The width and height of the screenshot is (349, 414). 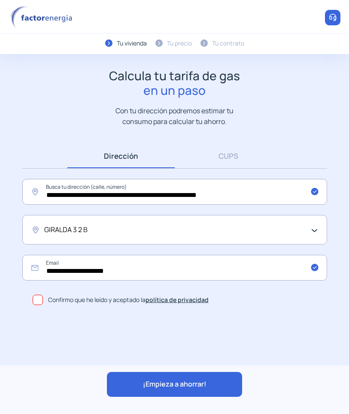 I want to click on span: ¡Empieza a ahorrar!, so click(x=175, y=384).